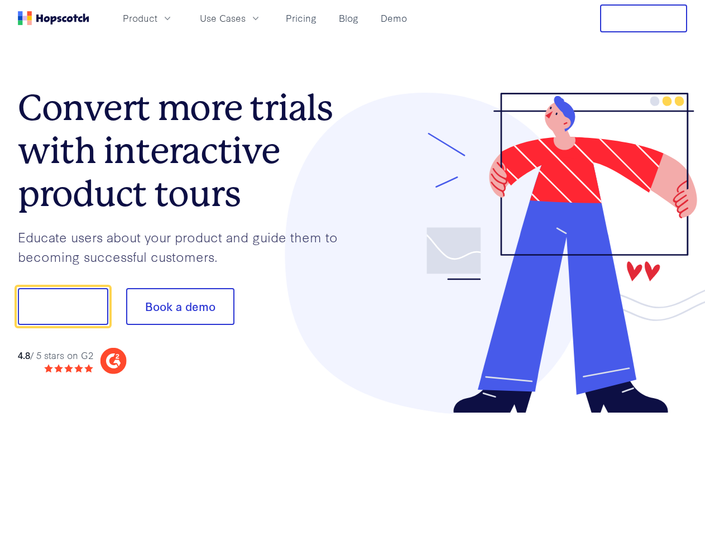 The image size is (705, 536). What do you see at coordinates (148, 18) in the screenshot?
I see `button: Product` at bounding box center [148, 18].